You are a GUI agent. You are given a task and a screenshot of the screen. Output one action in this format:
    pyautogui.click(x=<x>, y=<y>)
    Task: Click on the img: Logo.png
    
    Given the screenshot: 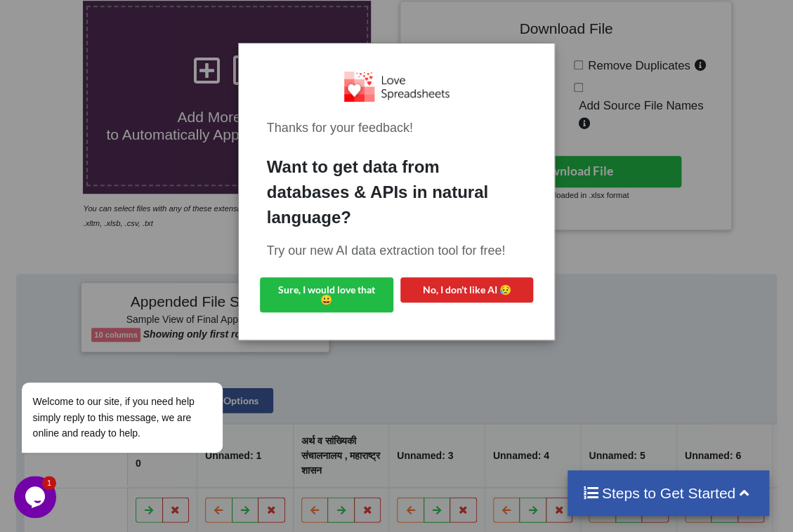 What is the action you would take?
    pyautogui.click(x=396, y=86)
    